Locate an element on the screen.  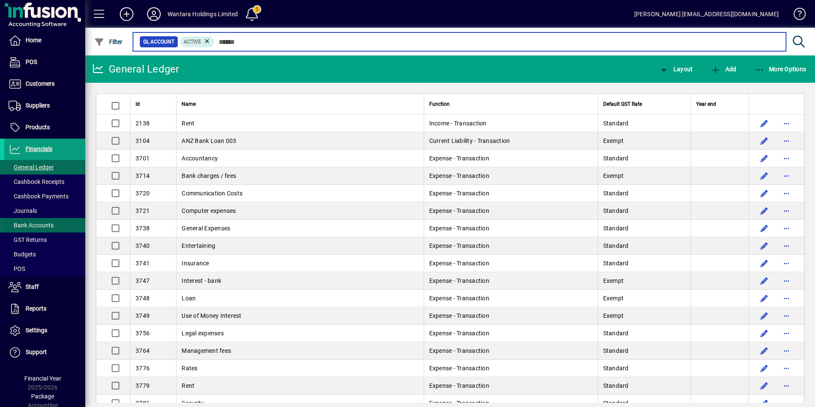
span: Bank charges / fees is located at coordinates (209, 176).